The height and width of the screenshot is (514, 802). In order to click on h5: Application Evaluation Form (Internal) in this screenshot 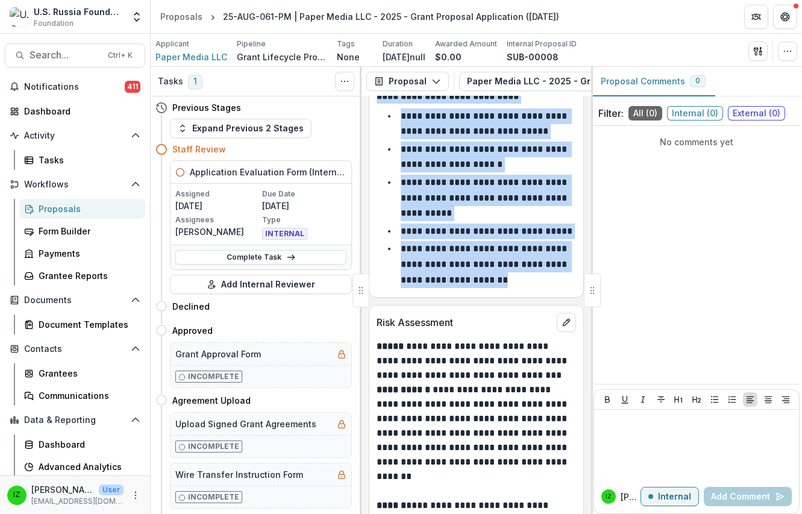, I will do `click(268, 172)`.